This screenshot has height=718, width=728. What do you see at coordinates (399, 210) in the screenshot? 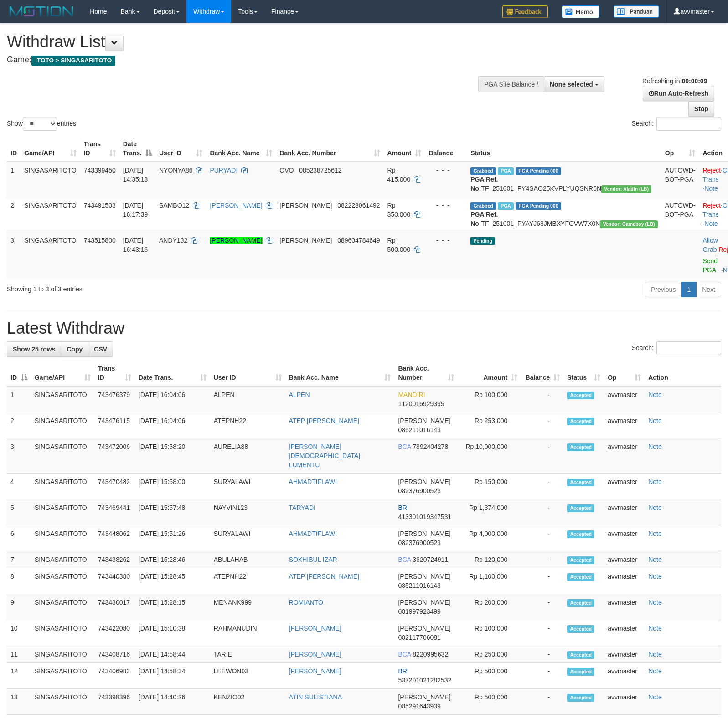
I see `span: Rp 350.000` at bounding box center [399, 210].